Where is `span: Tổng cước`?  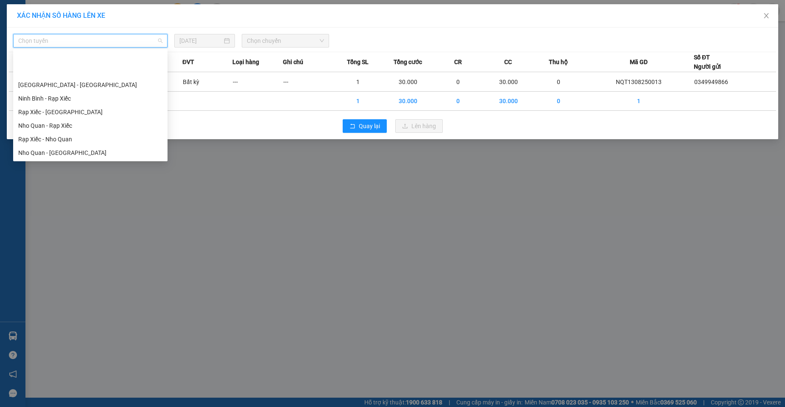 span: Tổng cước is located at coordinates (408, 62).